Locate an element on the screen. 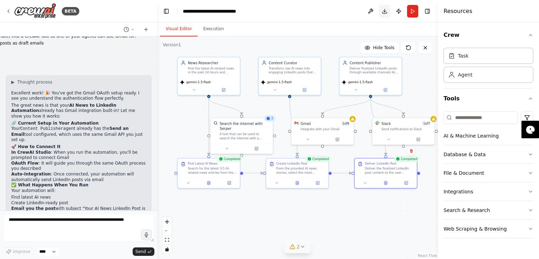 The image size is (539, 259). button: AI & Machine Learning is located at coordinates (489, 136).